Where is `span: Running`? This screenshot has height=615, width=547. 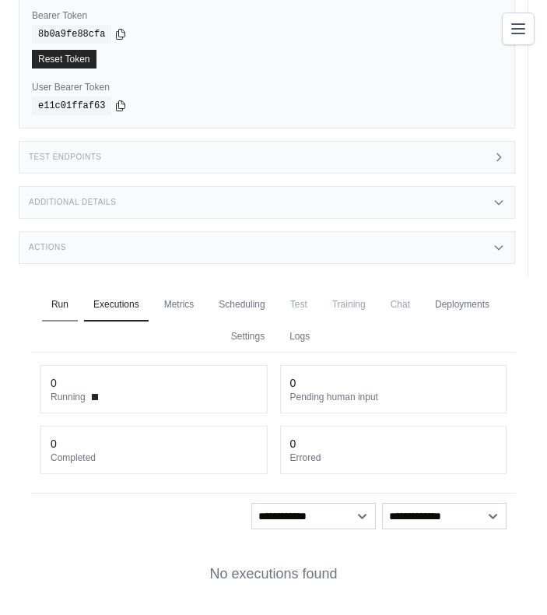 span: Running is located at coordinates (68, 397).